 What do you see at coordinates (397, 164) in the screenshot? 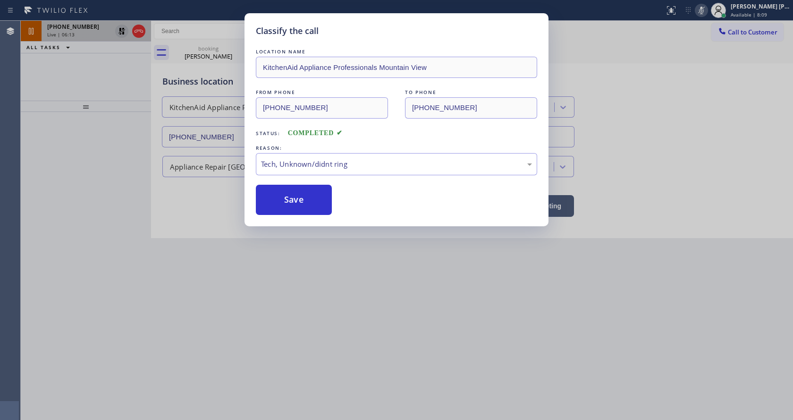
I see `div: Tech, Unknown/didnt ring` at bounding box center [397, 164].